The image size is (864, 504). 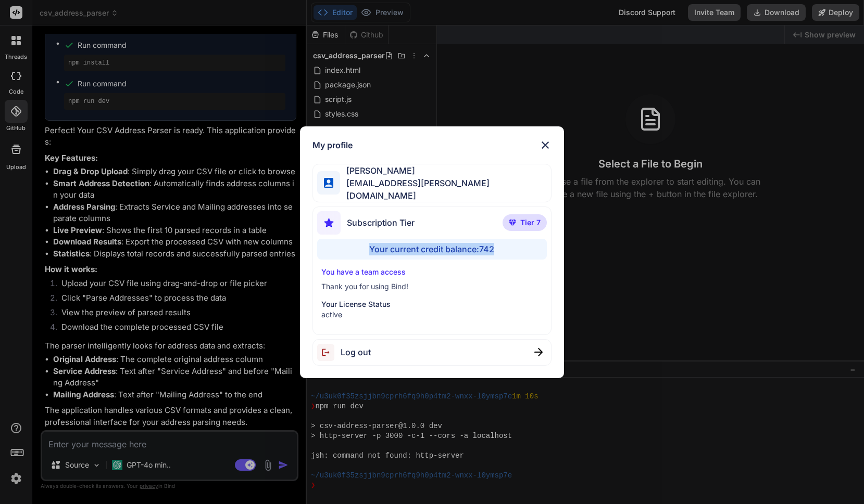 I want to click on p: Thank you for using Bind!, so click(x=432, y=286).